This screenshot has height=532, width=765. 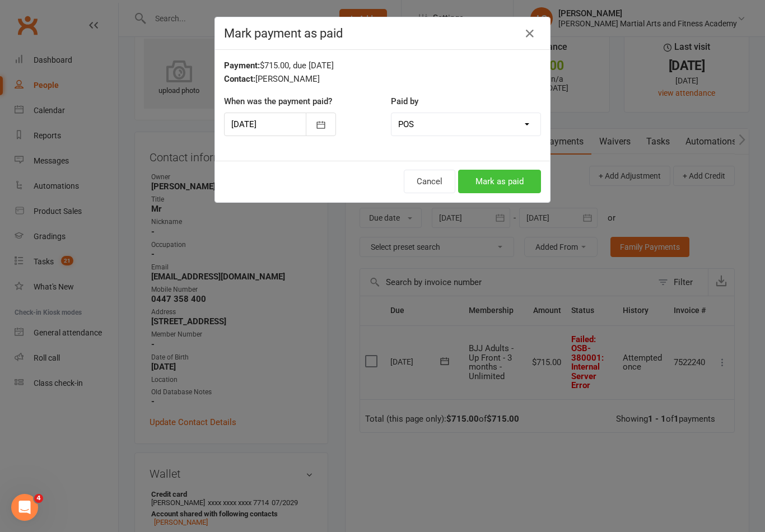 What do you see at coordinates (39, 498) in the screenshot?
I see `span: 4` at bounding box center [39, 498].